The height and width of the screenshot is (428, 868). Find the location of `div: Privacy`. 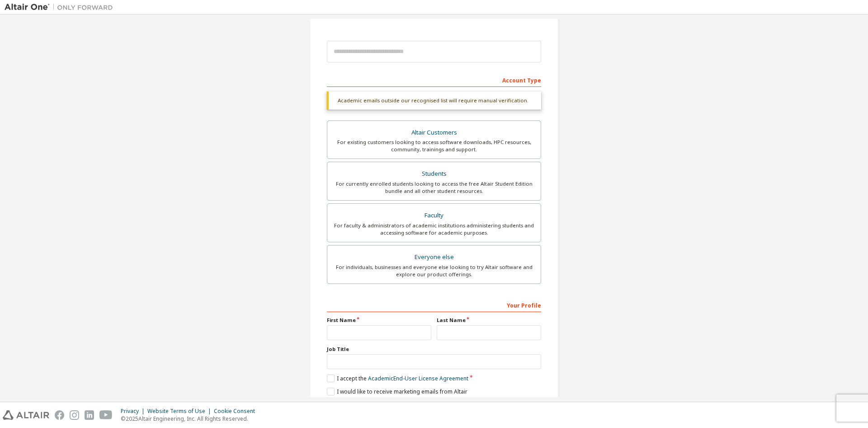

div: Privacy is located at coordinates (134, 411).